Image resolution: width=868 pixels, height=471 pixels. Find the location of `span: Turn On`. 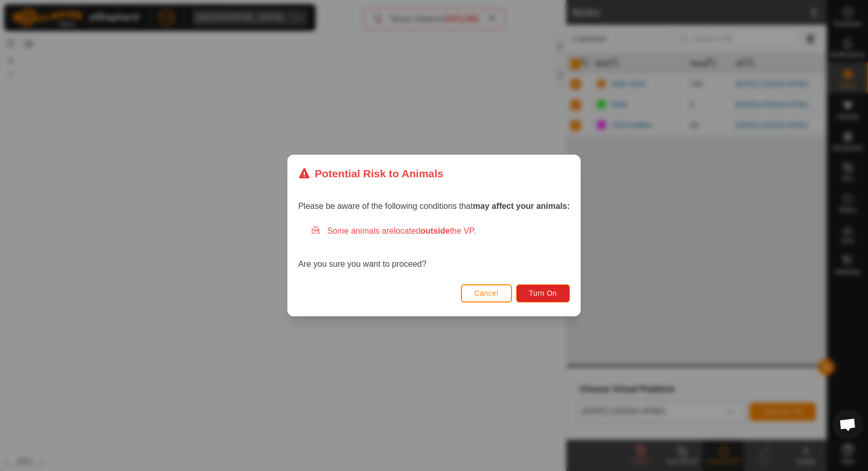

span: Turn On is located at coordinates (543, 293).